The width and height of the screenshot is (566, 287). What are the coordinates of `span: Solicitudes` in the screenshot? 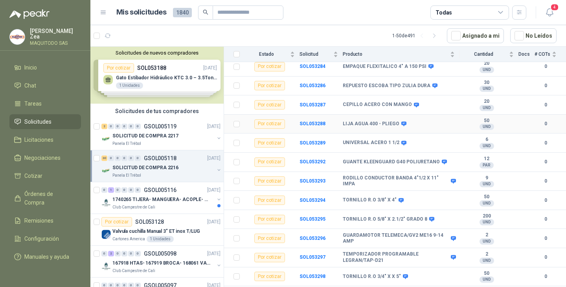 It's located at (38, 122).